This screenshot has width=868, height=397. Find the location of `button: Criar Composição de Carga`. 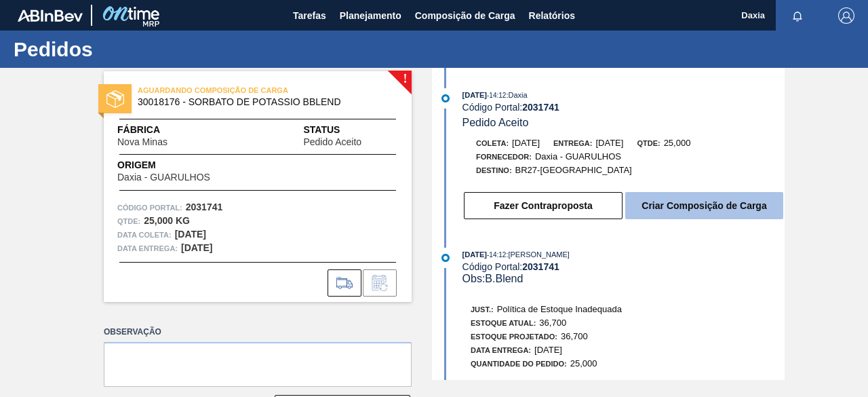

button: Criar Composição de Carga is located at coordinates (704, 206).